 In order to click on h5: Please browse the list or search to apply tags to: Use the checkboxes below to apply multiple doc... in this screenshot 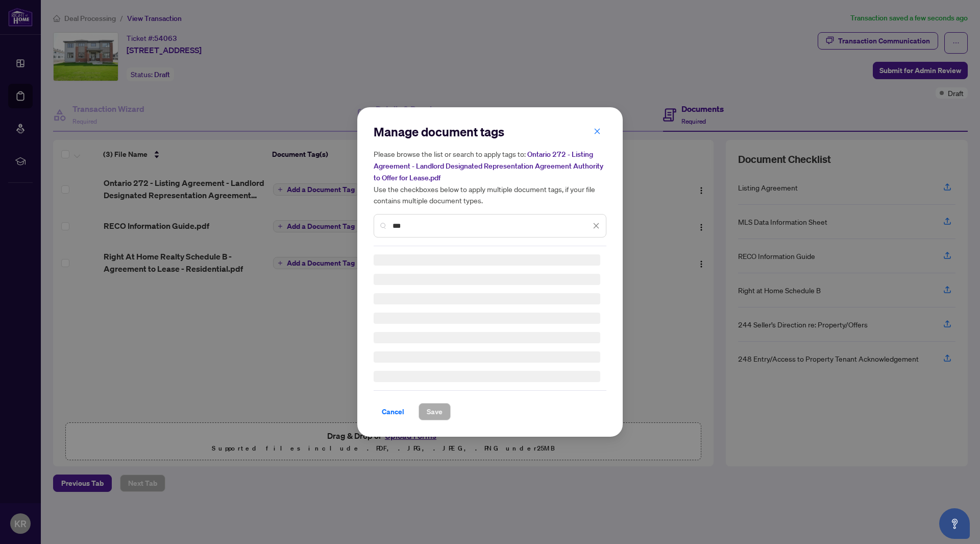, I will do `click(490, 177)`.